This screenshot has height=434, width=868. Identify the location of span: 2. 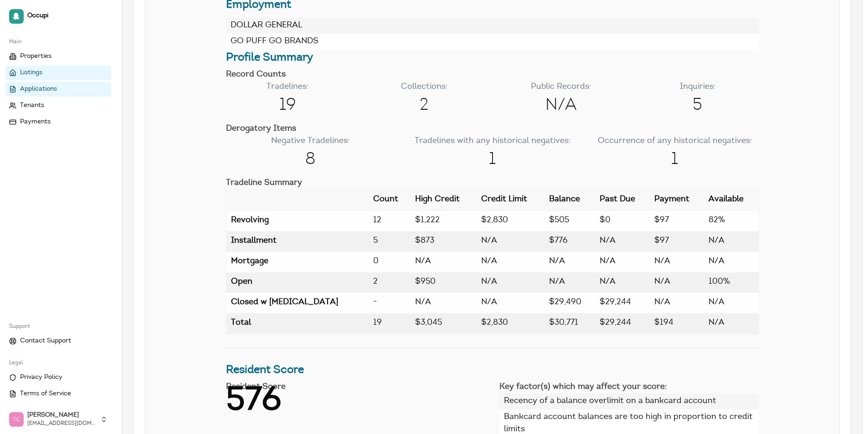
(424, 105).